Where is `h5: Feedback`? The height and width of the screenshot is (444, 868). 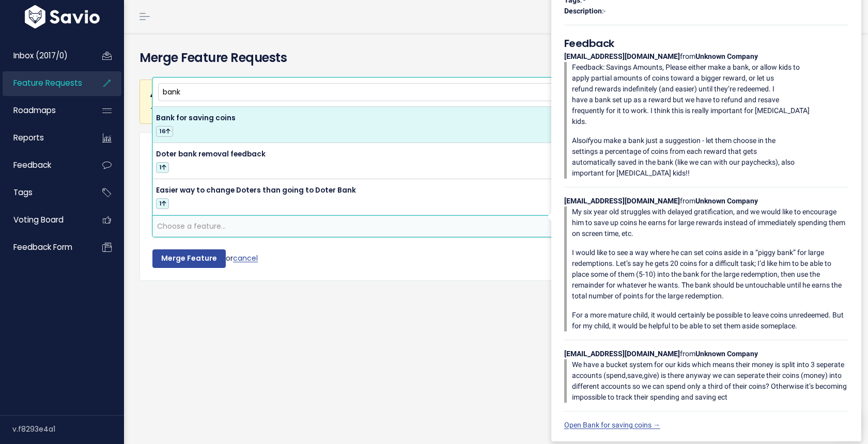
h5: Feedback is located at coordinates (707, 44).